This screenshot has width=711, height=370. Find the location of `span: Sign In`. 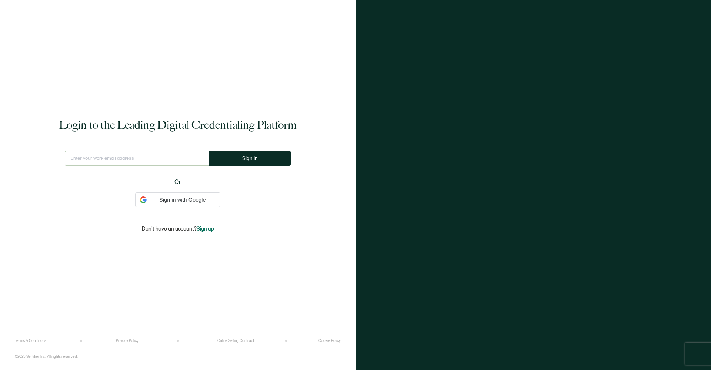

span: Sign In is located at coordinates (250, 158).